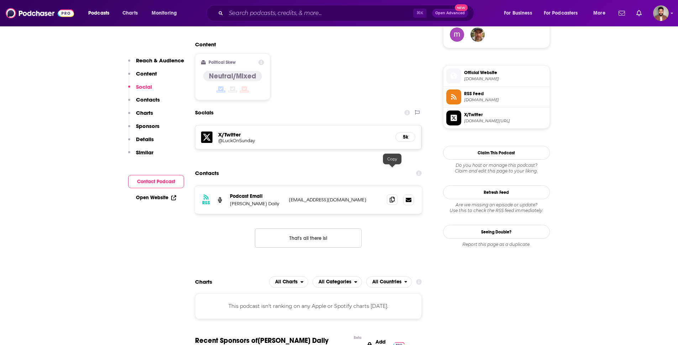  What do you see at coordinates (204, 112) in the screenshot?
I see `h2: Socials` at bounding box center [204, 112].